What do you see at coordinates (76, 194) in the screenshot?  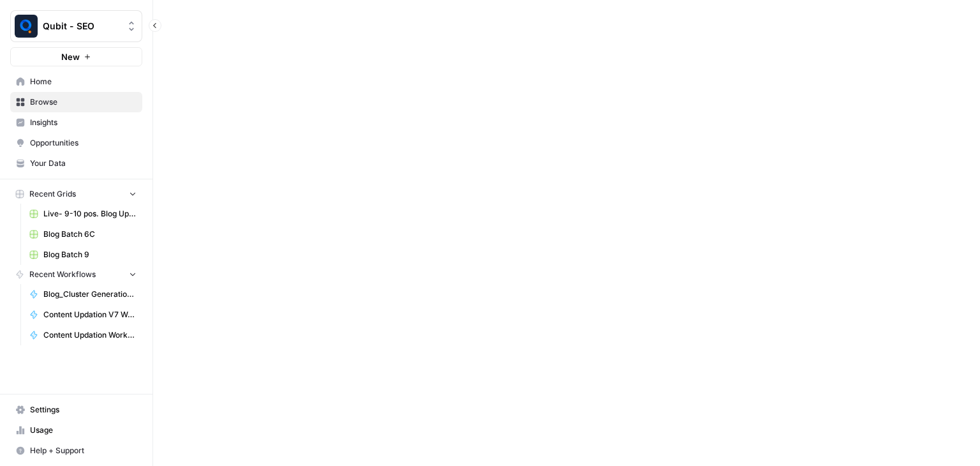 I see `button: Recent Grids` at bounding box center [76, 194].